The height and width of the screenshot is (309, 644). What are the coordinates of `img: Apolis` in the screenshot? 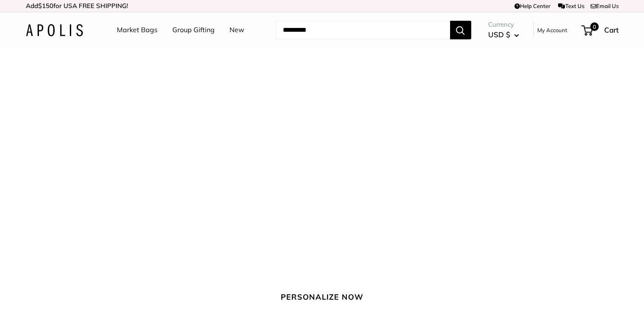 It's located at (54, 30).